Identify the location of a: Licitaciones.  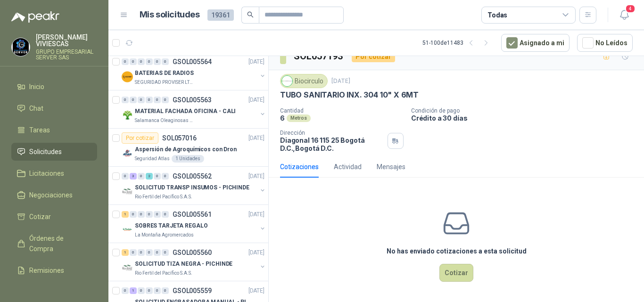
(54, 173).